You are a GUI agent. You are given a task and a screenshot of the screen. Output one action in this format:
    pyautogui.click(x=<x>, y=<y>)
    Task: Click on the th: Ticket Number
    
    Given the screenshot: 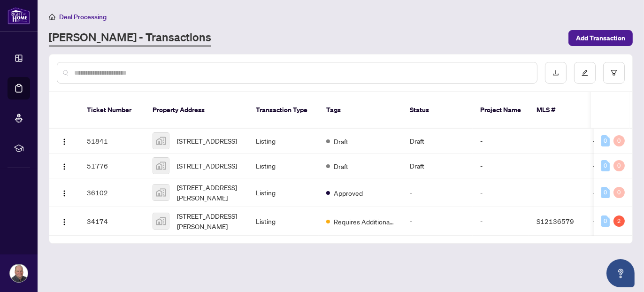 What is the action you would take?
    pyautogui.click(x=112, y=111)
    